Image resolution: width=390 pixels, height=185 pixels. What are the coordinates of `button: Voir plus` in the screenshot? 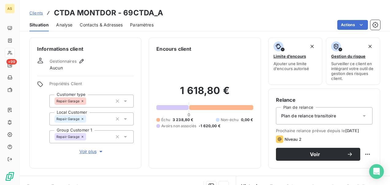 It's located at (91, 151).